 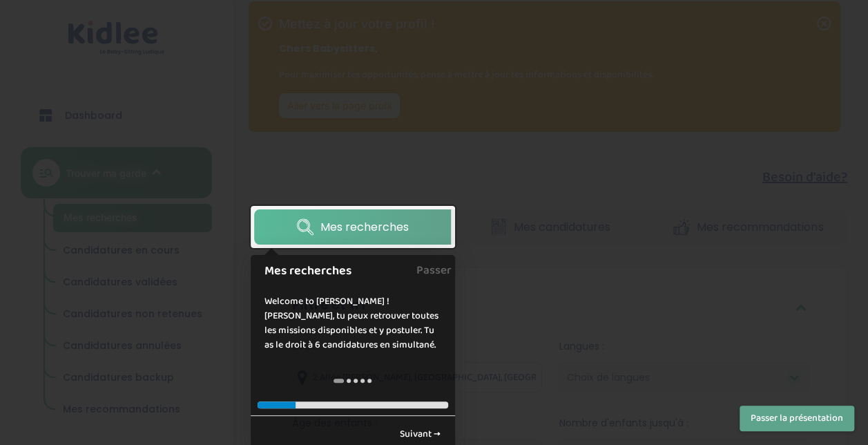 What do you see at coordinates (434, 270) in the screenshot?
I see `a: Passer` at bounding box center [434, 270].